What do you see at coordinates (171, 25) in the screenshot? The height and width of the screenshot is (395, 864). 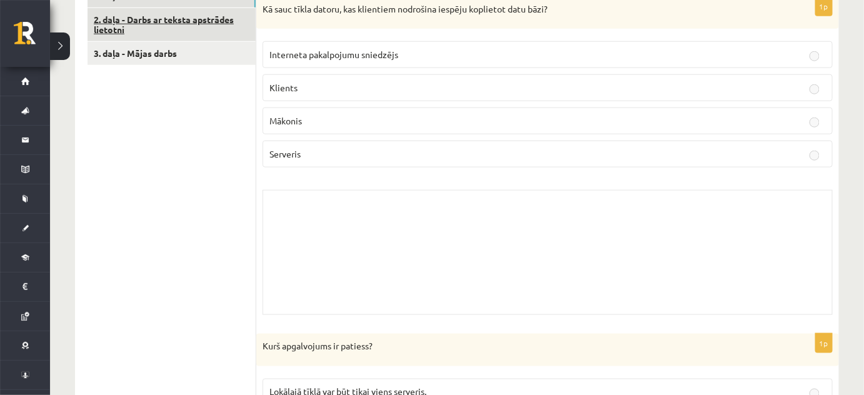 I see `a: 2. daļa - Darbs ar teksta apstrādes lietotni` at bounding box center [171, 25].